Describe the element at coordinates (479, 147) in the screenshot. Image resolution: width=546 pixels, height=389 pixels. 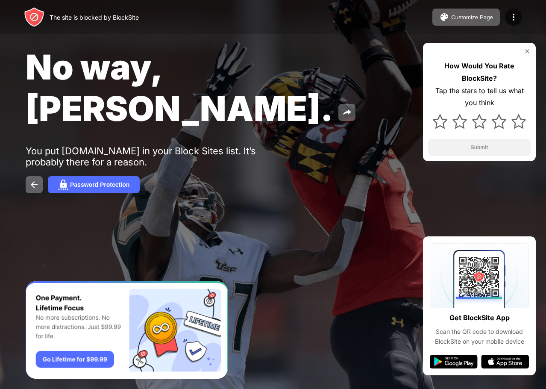
I see `button: Submit` at that location.